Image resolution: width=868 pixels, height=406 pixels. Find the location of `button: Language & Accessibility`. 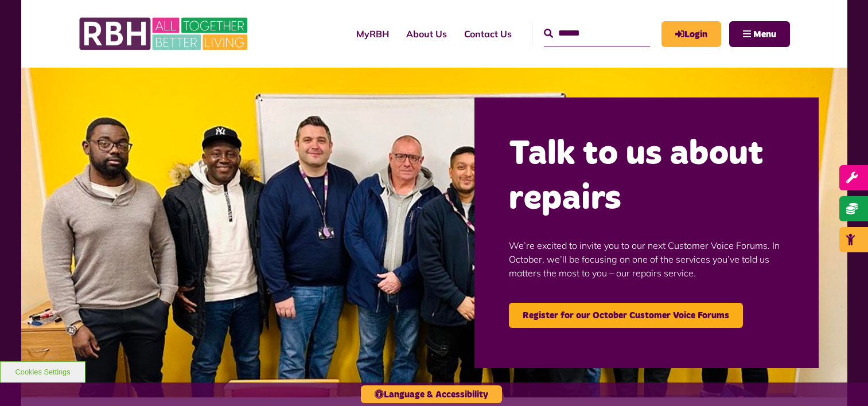

button: Language & Accessibility is located at coordinates (431, 394).